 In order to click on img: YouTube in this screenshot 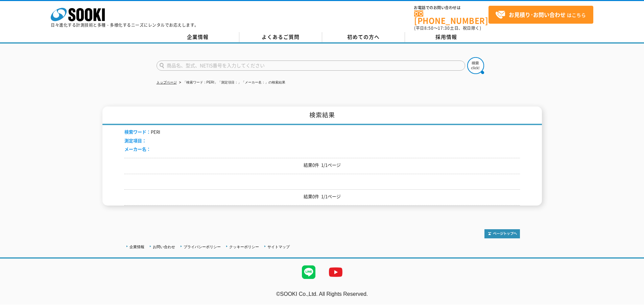, I will do `click(336, 272)`.